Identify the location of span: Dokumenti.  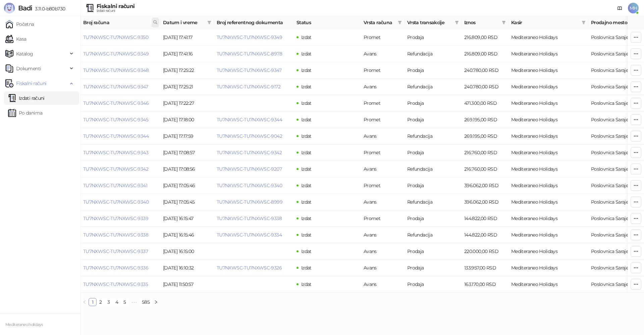
(28, 69).